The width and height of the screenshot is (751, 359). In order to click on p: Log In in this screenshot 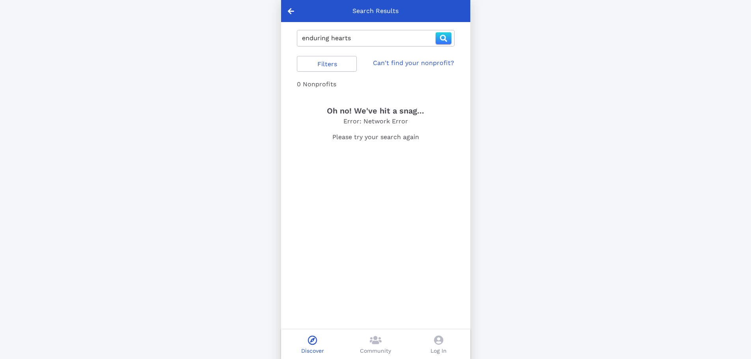, I will do `click(438, 351)`.